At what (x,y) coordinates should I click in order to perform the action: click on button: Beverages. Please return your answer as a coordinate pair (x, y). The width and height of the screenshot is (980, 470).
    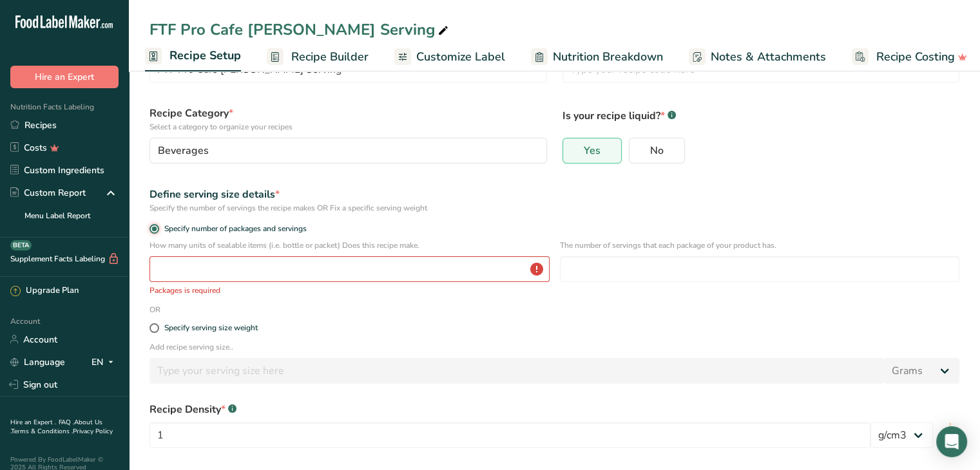
    Looking at the image, I should click on (348, 151).